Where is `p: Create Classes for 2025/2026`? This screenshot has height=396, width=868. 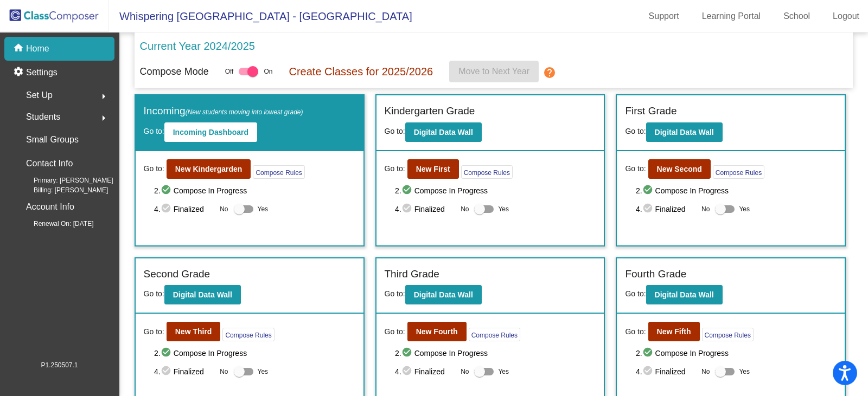 p: Create Classes for 2025/2026 is located at coordinates (361, 72).